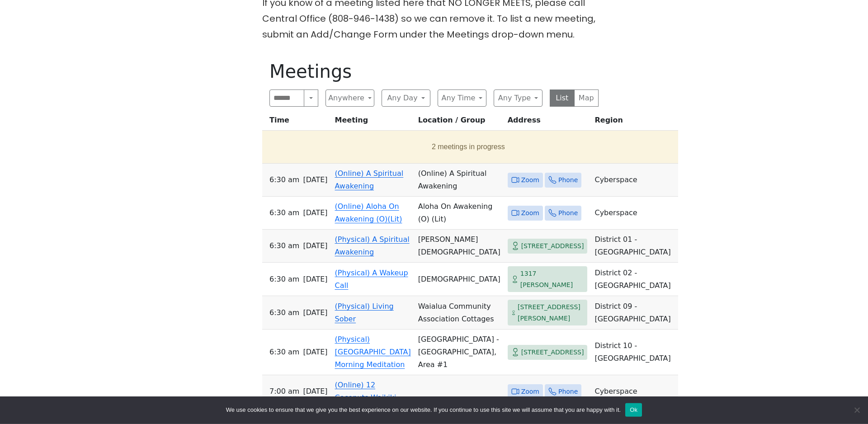 This screenshot has height=424, width=868. Describe the element at coordinates (406, 98) in the screenshot. I see `button: Any Day` at that location.